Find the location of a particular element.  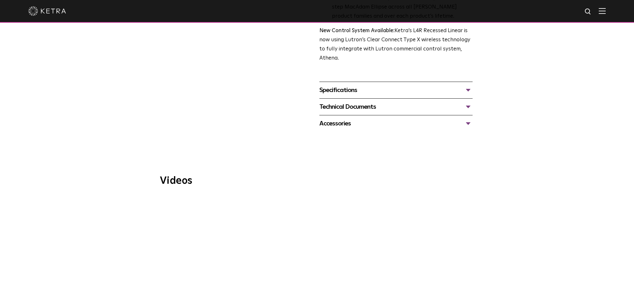

div: Specifications is located at coordinates (396, 90).